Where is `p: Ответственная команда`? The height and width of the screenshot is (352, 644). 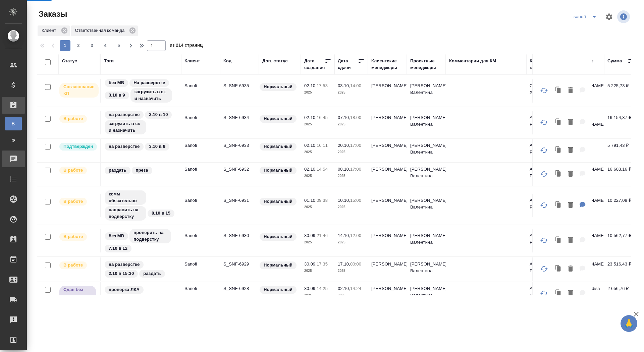
p: Ответственная команда is located at coordinates (101, 31).